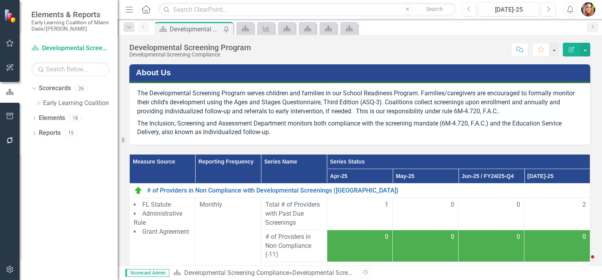 The width and height of the screenshot is (602, 280). What do you see at coordinates (190, 54) in the screenshot?
I see `div: Developmental Screening Compliance` at bounding box center [190, 54].